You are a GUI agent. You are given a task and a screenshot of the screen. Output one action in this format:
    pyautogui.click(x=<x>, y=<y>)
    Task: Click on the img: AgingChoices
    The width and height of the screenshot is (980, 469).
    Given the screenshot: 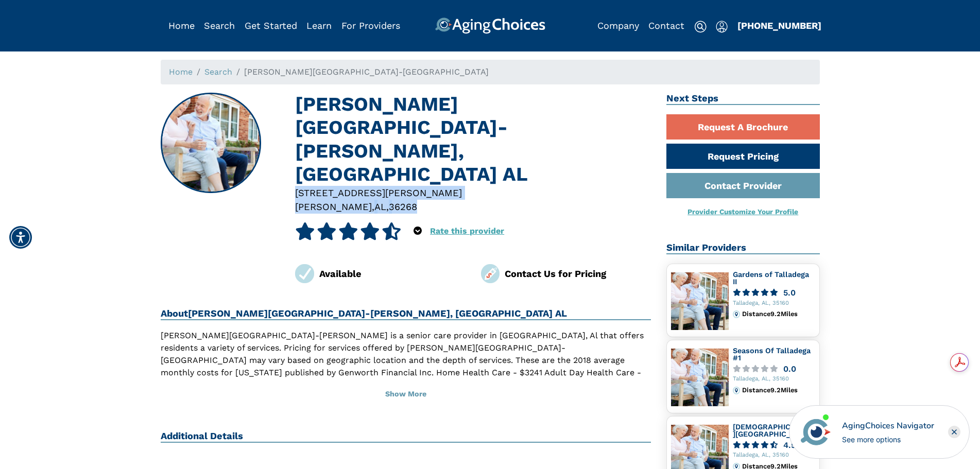 What is the action you would take?
    pyautogui.click(x=490, y=26)
    